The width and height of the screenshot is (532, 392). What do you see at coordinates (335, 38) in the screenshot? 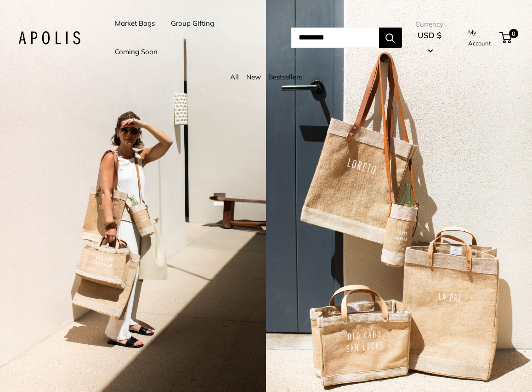
I see `input: Search...` at bounding box center [335, 38].